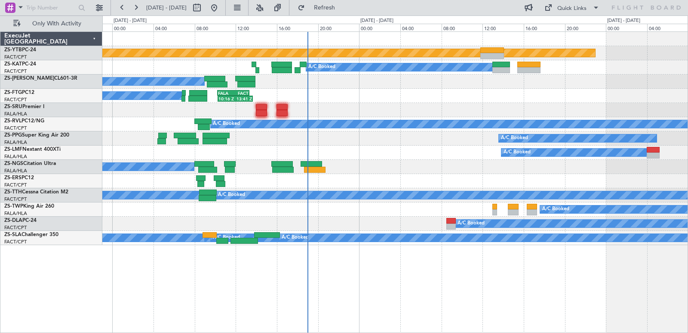 This screenshot has height=333, width=688. Describe the element at coordinates (225, 93) in the screenshot. I see `div: FALA` at that location.